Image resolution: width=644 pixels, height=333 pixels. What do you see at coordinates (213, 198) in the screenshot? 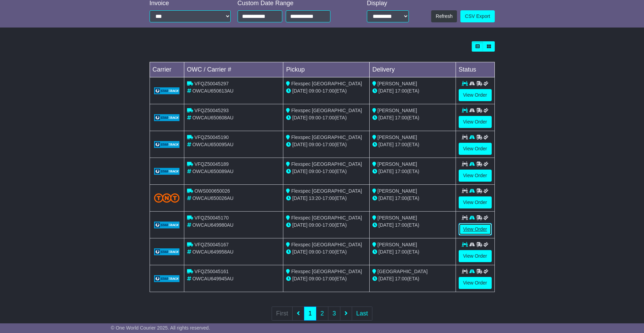
I see `span: OWCAU650026AU` at bounding box center [213, 198].